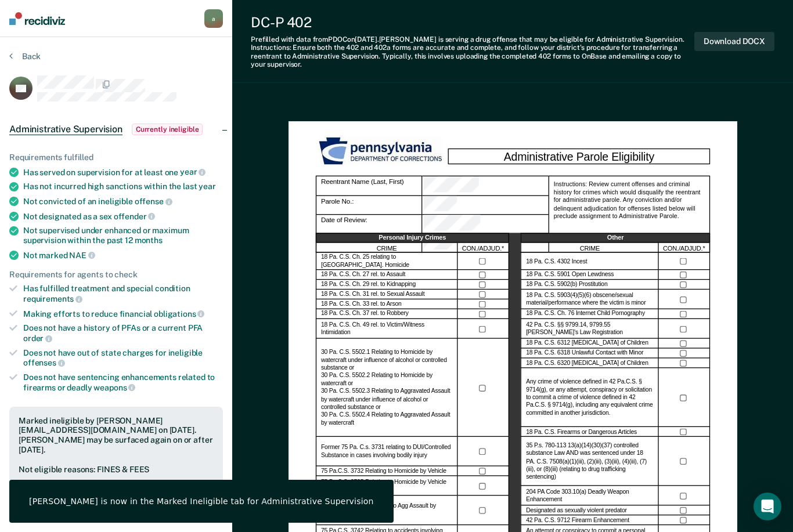 This screenshot has width=793, height=532. What do you see at coordinates (386, 329) in the screenshot?
I see `label: 18 Pa. C.S. Ch. 49 rel. to Victim/Witness Intimidation` at bounding box center [386, 329].